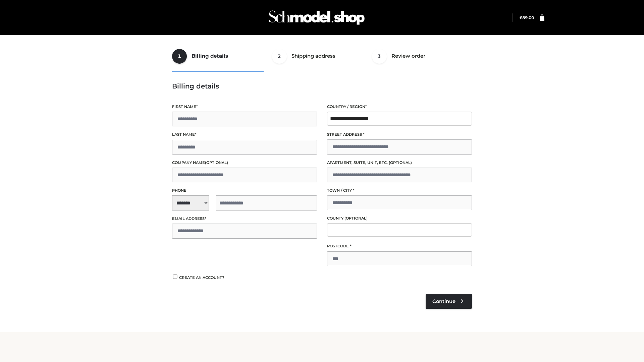 The image size is (644, 362). Describe the element at coordinates (317, 17) in the screenshot. I see `a: Schmodel Admin 964` at that location.